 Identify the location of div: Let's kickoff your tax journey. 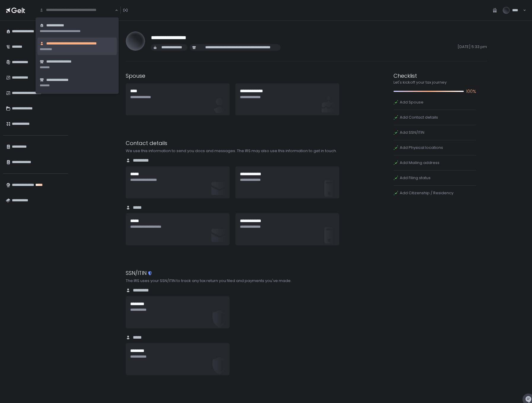
(435, 83).